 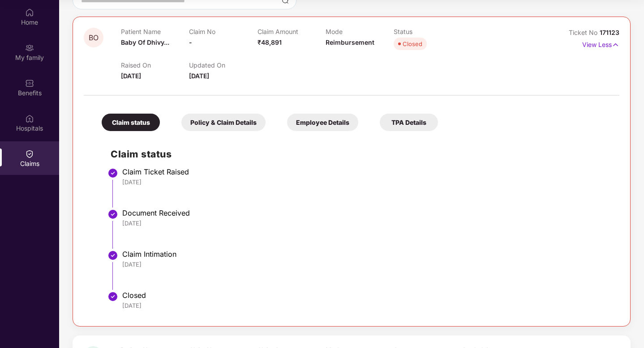 What do you see at coordinates (610, 32) in the screenshot?
I see `span: 171123` at bounding box center [610, 32].